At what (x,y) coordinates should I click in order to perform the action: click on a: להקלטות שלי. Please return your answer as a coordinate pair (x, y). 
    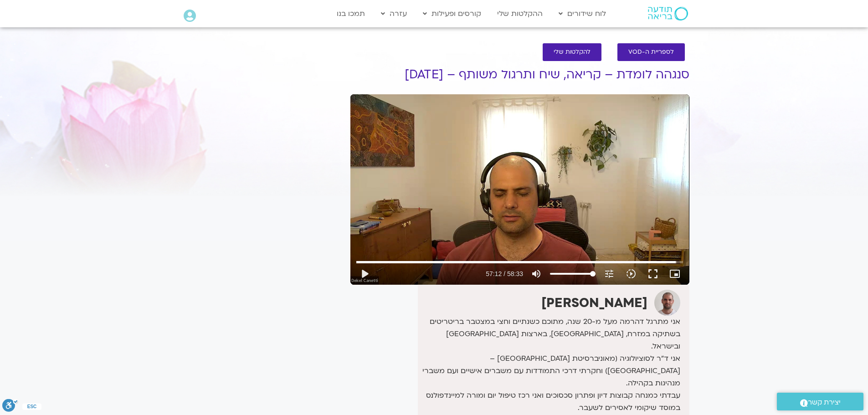
    Looking at the image, I should click on (572, 52).